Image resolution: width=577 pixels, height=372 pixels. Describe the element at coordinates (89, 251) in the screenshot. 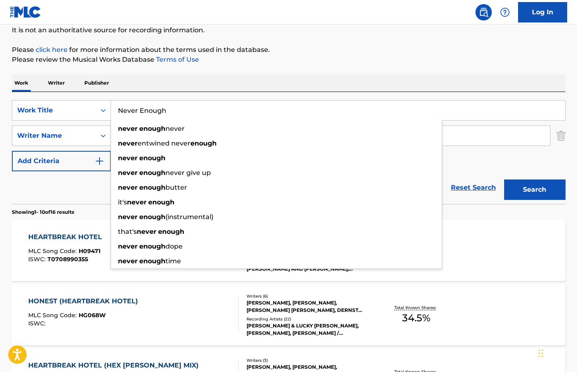

I see `span: H09471` at that location.